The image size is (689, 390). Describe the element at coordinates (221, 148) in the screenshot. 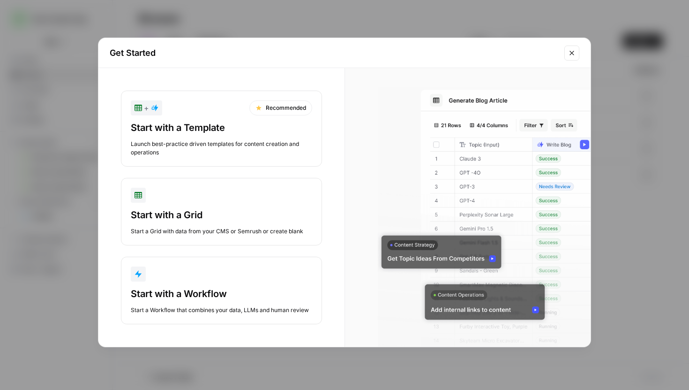

I see `div: Launch best-practice driven templates for content creation and operations` at that location.